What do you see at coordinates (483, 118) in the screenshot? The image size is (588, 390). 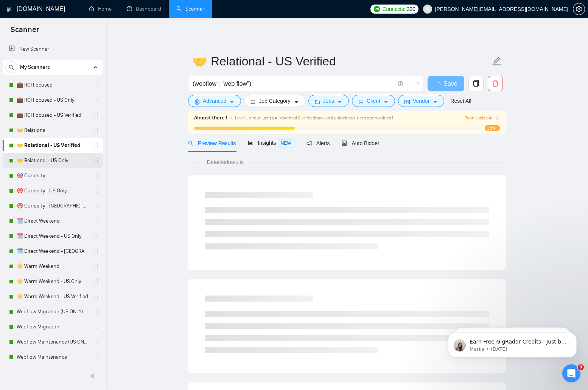 I see `span: Train Laziza AI` at bounding box center [483, 118].